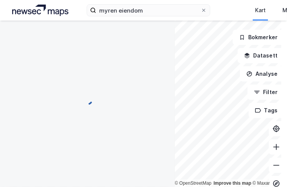  Describe the element at coordinates (148, 10) in the screenshot. I see `input: Søk på adresse, matrikkel, gårdeiere, leietakere eller personer` at that location.